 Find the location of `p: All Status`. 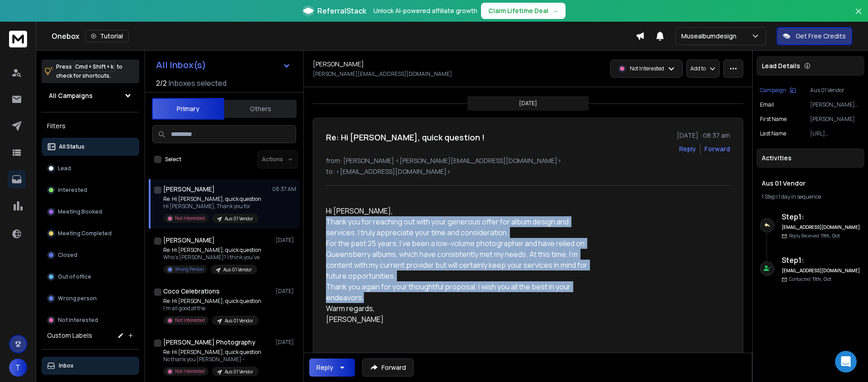

p: All Status is located at coordinates (72, 147).